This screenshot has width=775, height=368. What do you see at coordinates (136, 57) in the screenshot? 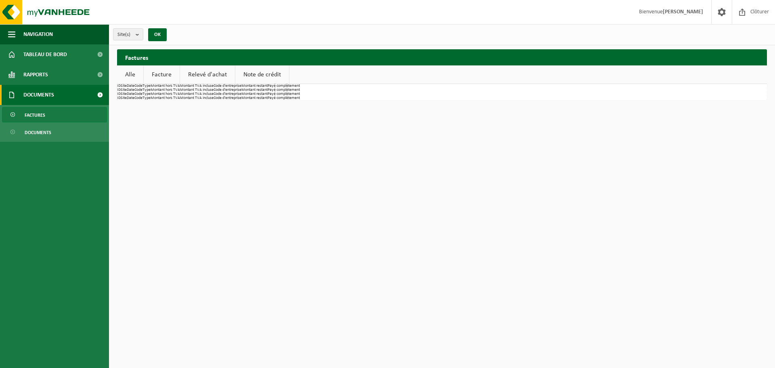
I see `h2: Factures` at bounding box center [136, 57].